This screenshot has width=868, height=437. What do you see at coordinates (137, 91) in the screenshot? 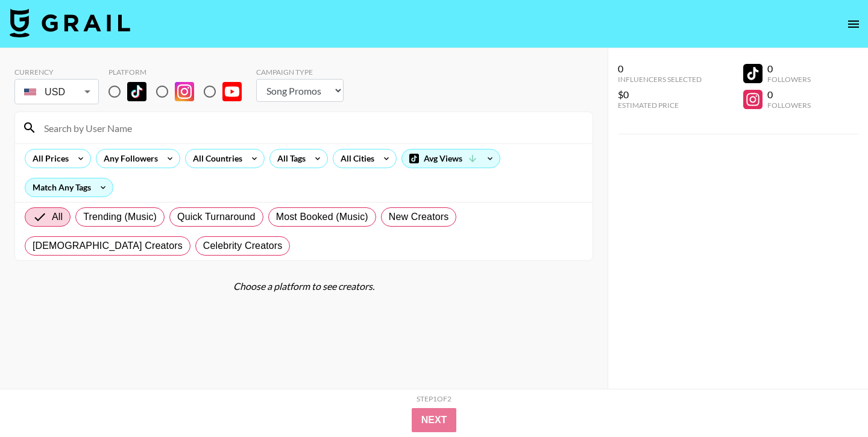
I see `img: TikTok` at bounding box center [137, 91].